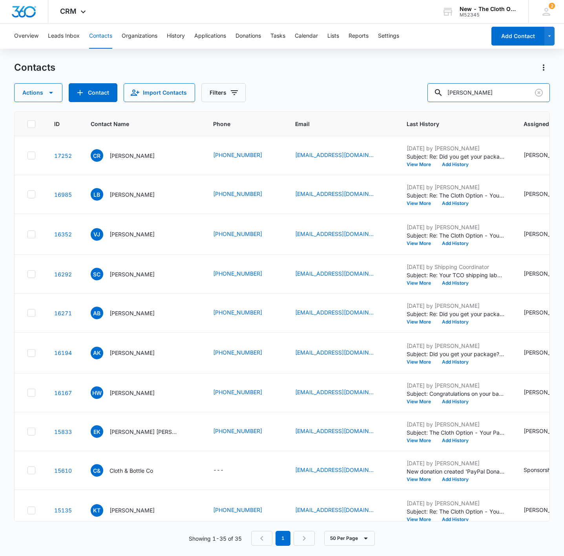 The width and height of the screenshot is (564, 556). What do you see at coordinates (129, 510) in the screenshot?
I see `div: Contact Name - Kaci Troester - Select to Edit Field` at bounding box center [129, 510].